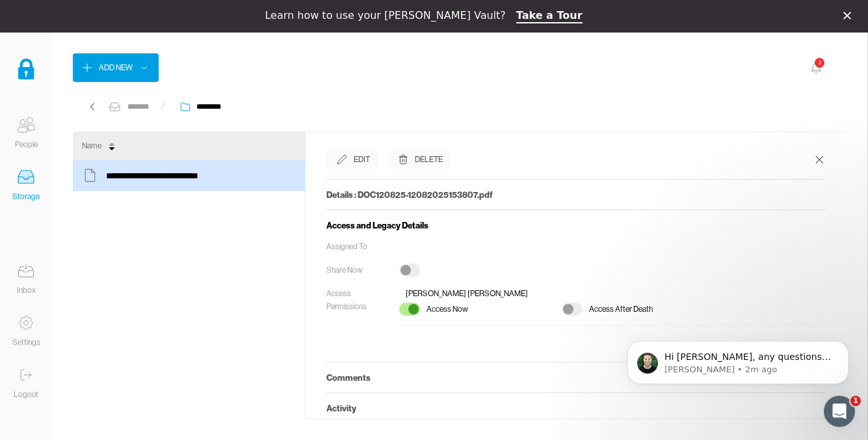  What do you see at coordinates (26, 342) in the screenshot?
I see `div: Settings` at bounding box center [26, 342].